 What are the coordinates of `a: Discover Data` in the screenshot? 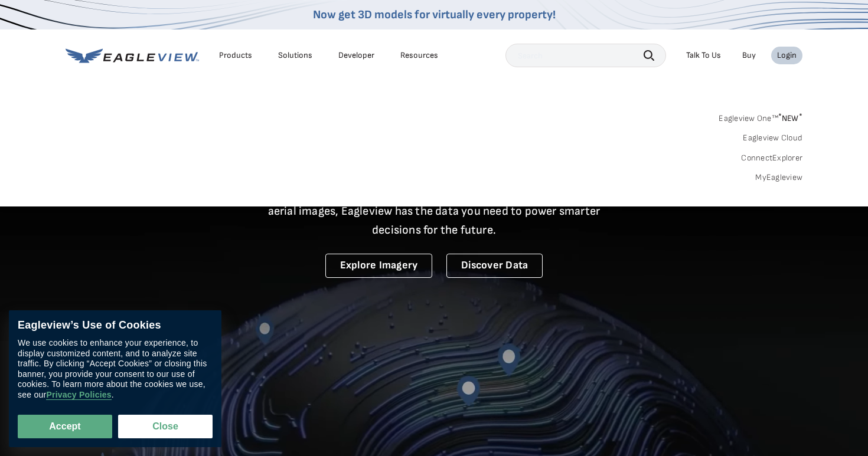 It's located at (494, 265).